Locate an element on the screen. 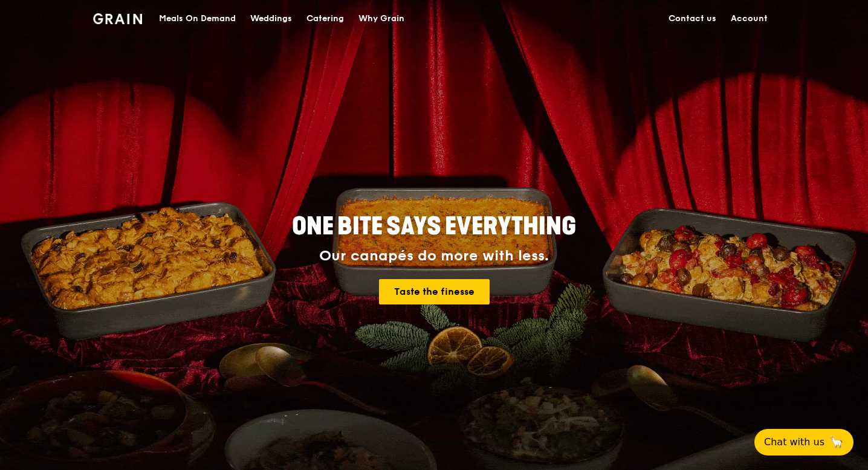 The image size is (868, 470). div: Why Grain is located at coordinates (381, 19).